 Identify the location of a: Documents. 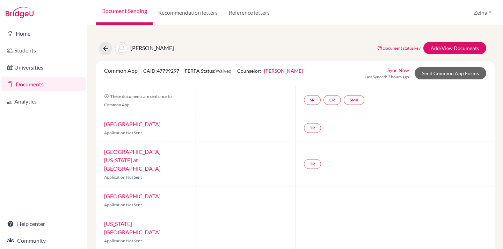
(43, 84).